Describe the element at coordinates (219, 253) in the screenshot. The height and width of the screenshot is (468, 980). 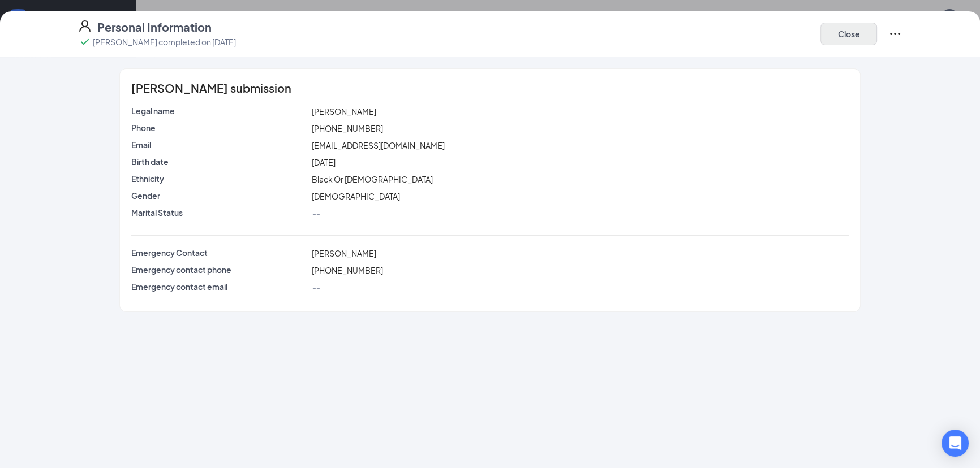
I see `p: Emergency Contact` at that location.